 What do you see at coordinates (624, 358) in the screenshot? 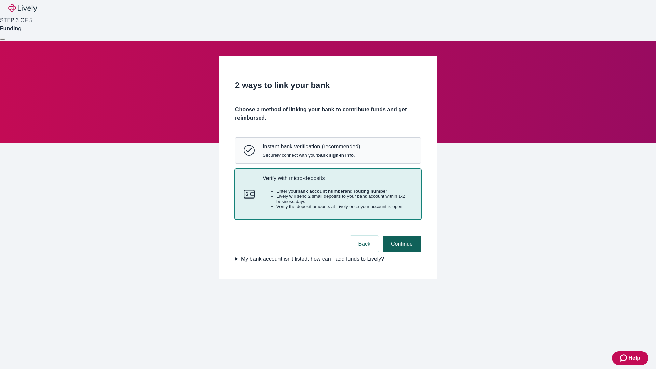
I see `svg: Zendesk support icon` at bounding box center [624, 358].